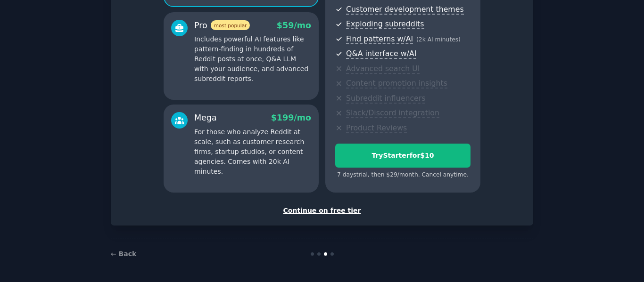  I want to click on div: Try Starter for $10, so click(403, 155).